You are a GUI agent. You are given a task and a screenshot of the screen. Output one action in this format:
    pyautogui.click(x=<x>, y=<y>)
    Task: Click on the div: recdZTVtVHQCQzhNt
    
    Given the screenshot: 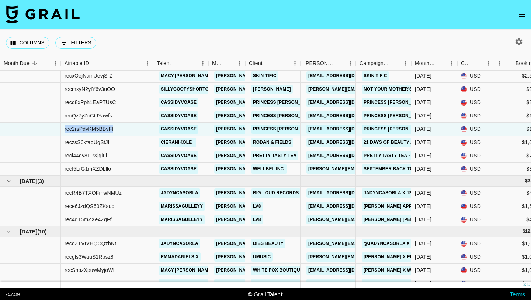 What is the action you would take?
    pyautogui.click(x=90, y=243)
    